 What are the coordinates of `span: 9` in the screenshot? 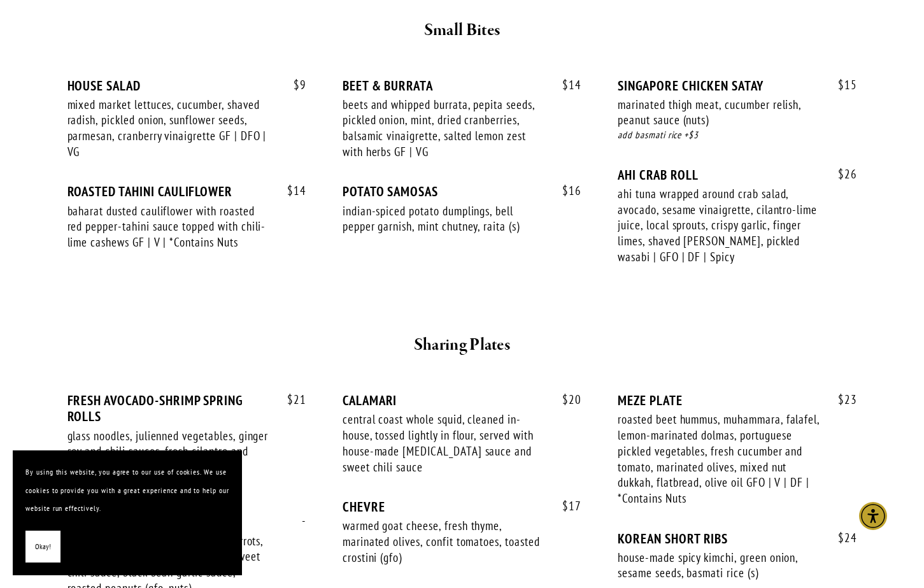 It's located at (293, 85).